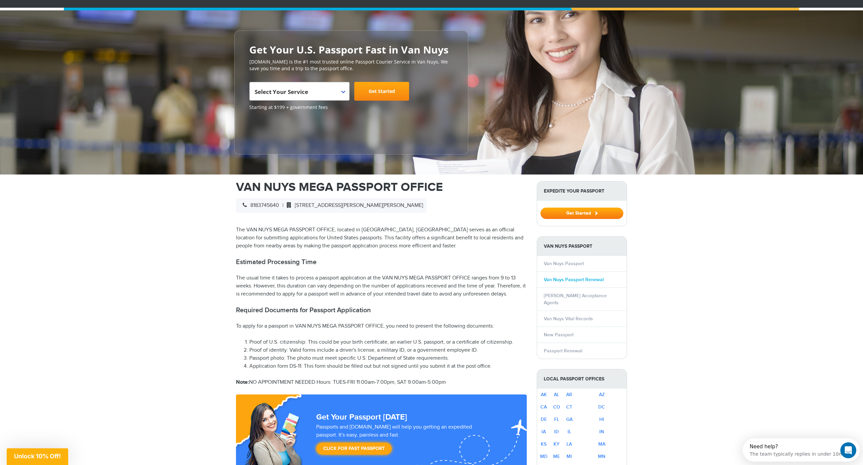  What do you see at coordinates (602, 419) in the screenshot?
I see `a: HI` at bounding box center [602, 419].